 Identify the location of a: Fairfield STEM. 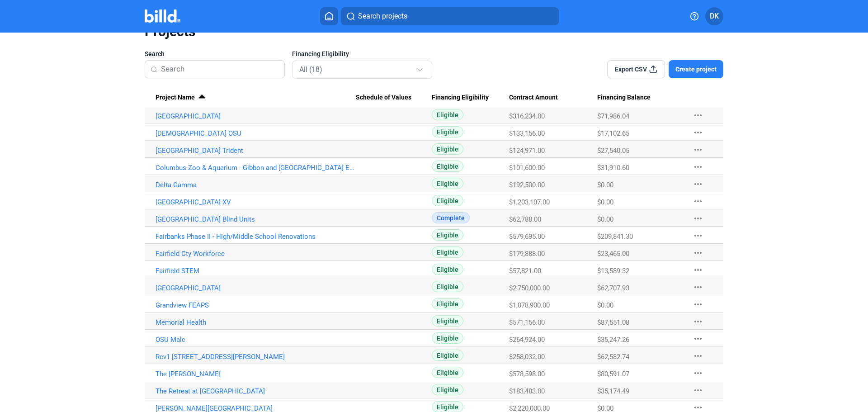
(255, 271).